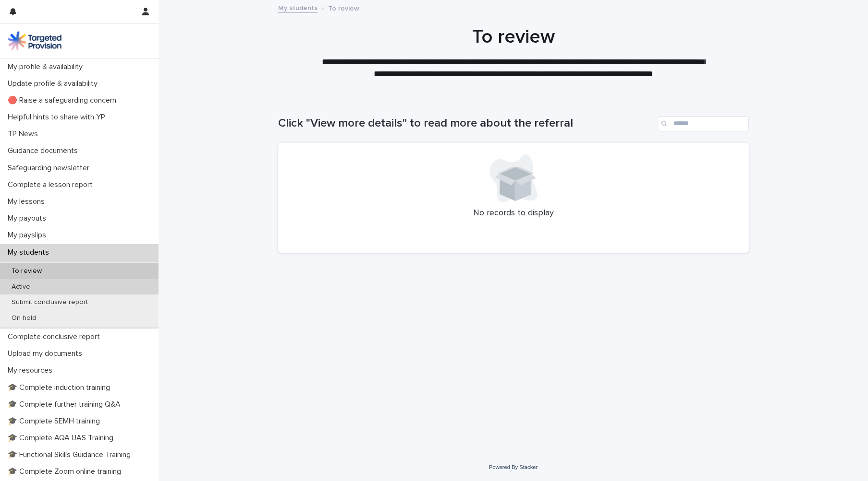 This screenshot has width=868, height=481. What do you see at coordinates (703, 124) in the screenshot?
I see `div: Search` at bounding box center [703, 124].